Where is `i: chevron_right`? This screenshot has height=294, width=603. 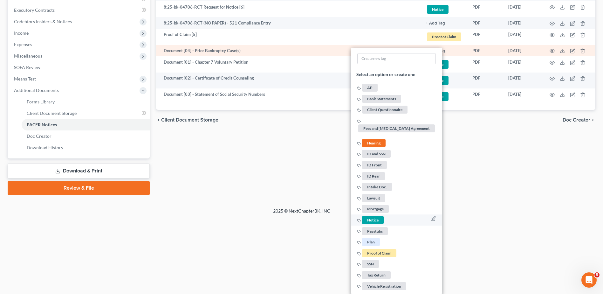
i: chevron_right is located at coordinates (593, 120).